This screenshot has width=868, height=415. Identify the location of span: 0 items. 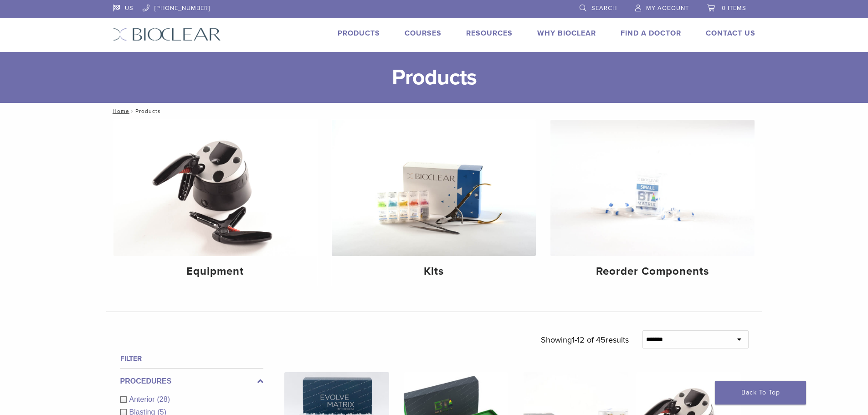
(734, 8).